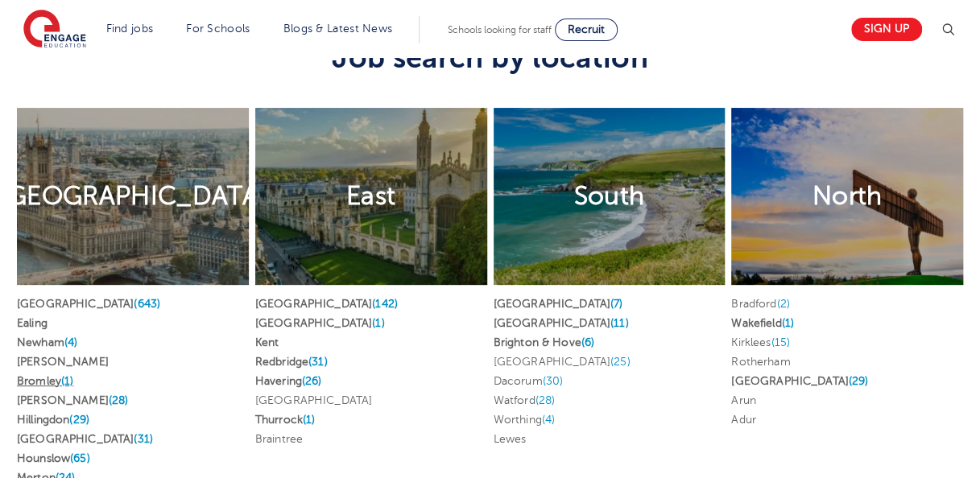 This screenshot has width=980, height=478. Describe the element at coordinates (610, 440) in the screenshot. I see `li: Lewes` at that location.